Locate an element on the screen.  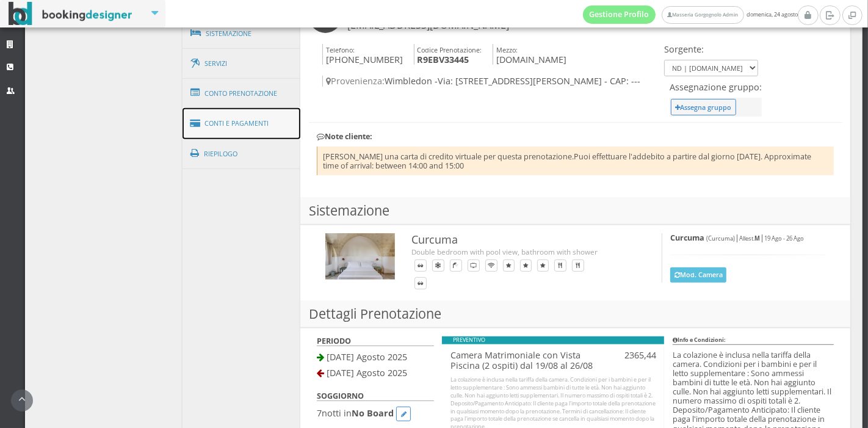
h4: Assegnazione gruppo: is located at coordinates (715, 87).